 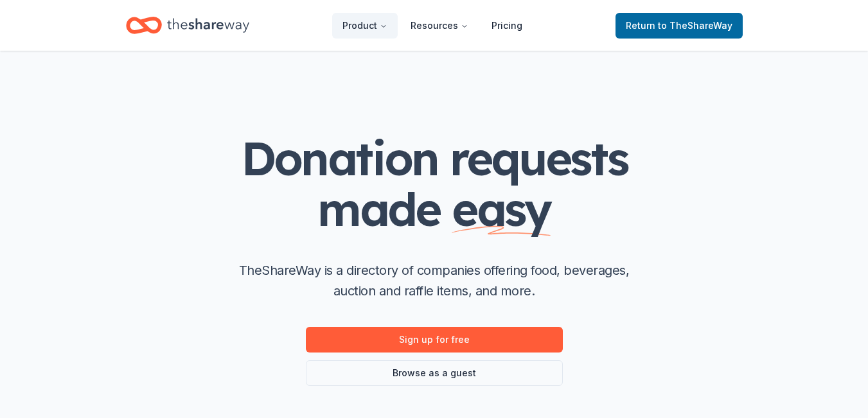 What do you see at coordinates (695, 25) in the screenshot?
I see `span: to TheShareWay` at bounding box center [695, 25].